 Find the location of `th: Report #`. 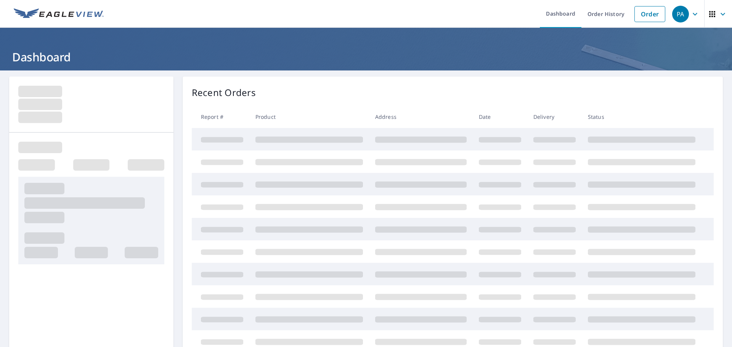

th: Report # is located at coordinates (220, 117).